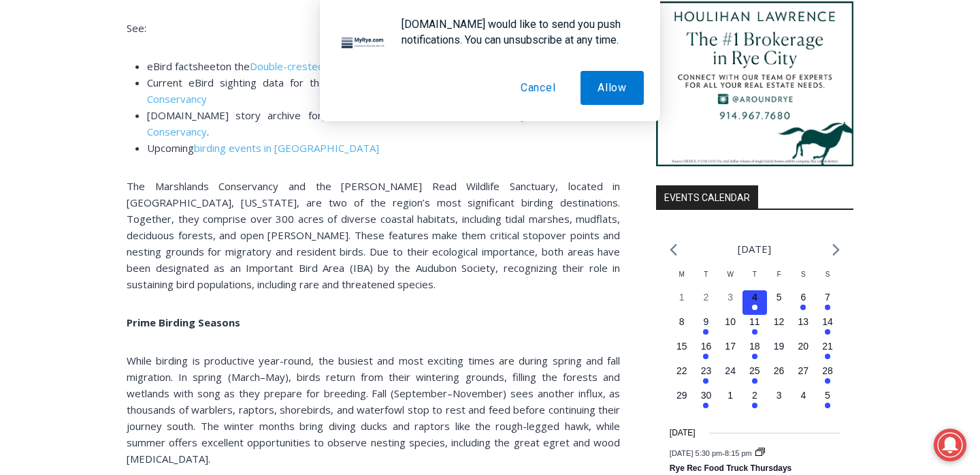 This screenshot has height=475, width=980. Describe the element at coordinates (804, 346) in the screenshot. I see `time: 20` at that location.